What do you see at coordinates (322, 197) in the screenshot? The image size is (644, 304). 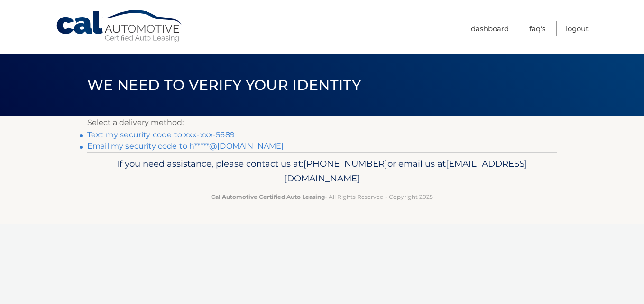 I see `p: - All Rights Reserved - Copyright 2025` at bounding box center [322, 197].